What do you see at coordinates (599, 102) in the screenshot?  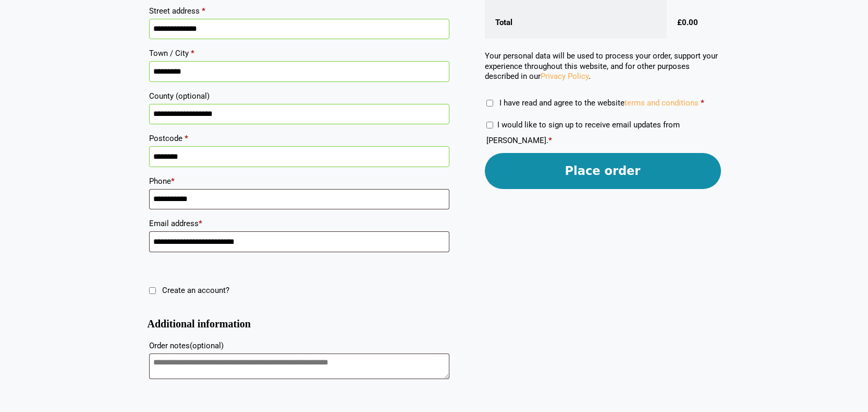 I see `span: I have read and agree to the website` at bounding box center [599, 102].